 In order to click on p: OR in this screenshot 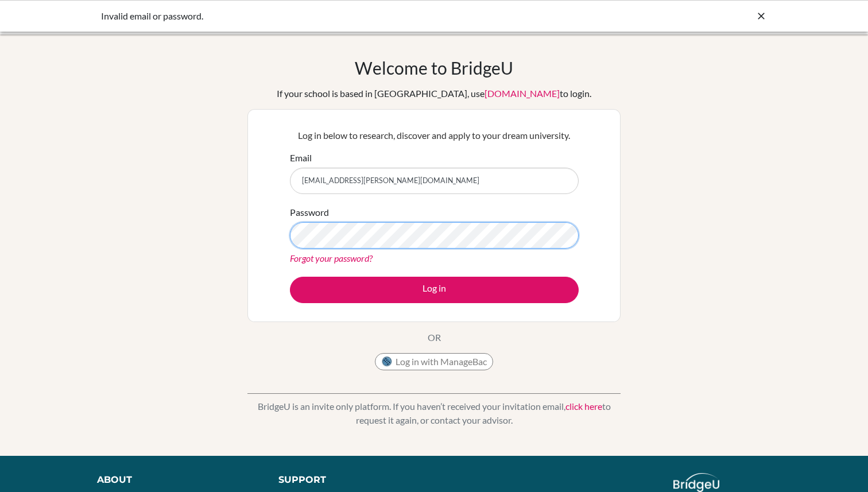, I will do `click(434, 338)`.